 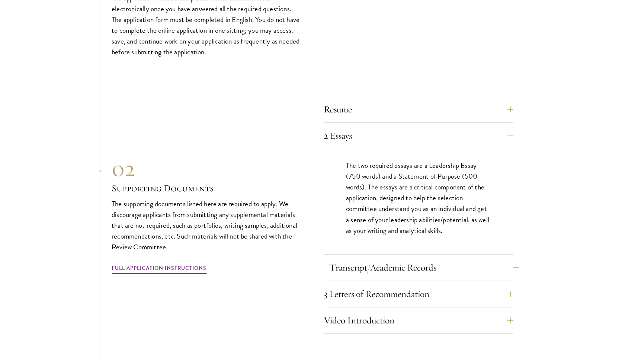 I want to click on button: 2 Essays, so click(x=418, y=136).